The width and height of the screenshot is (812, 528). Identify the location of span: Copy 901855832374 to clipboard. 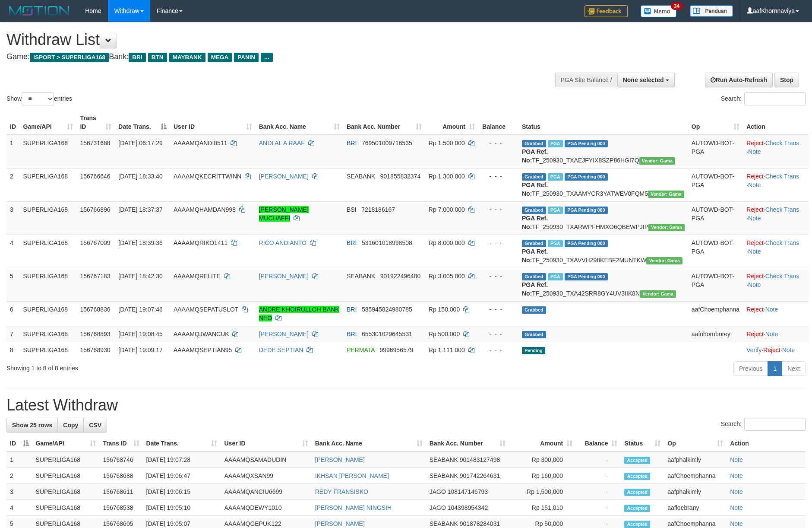
(401, 177).